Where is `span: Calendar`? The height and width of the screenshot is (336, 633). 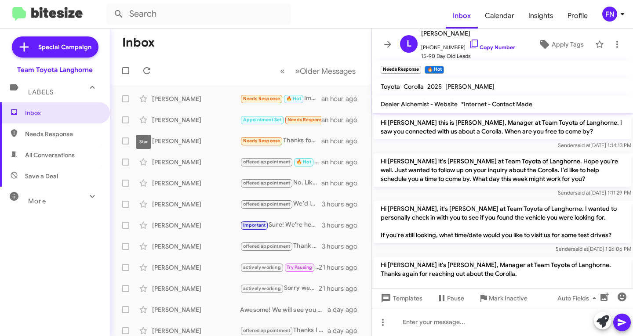 span: Calendar is located at coordinates (500, 16).